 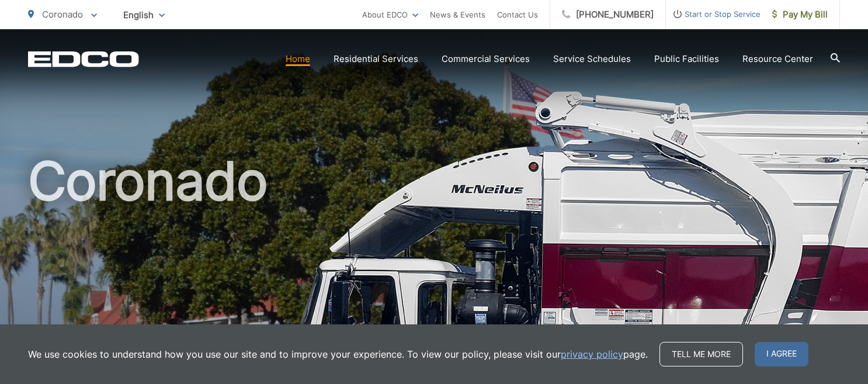 I want to click on a: Resource Center, so click(x=777, y=59).